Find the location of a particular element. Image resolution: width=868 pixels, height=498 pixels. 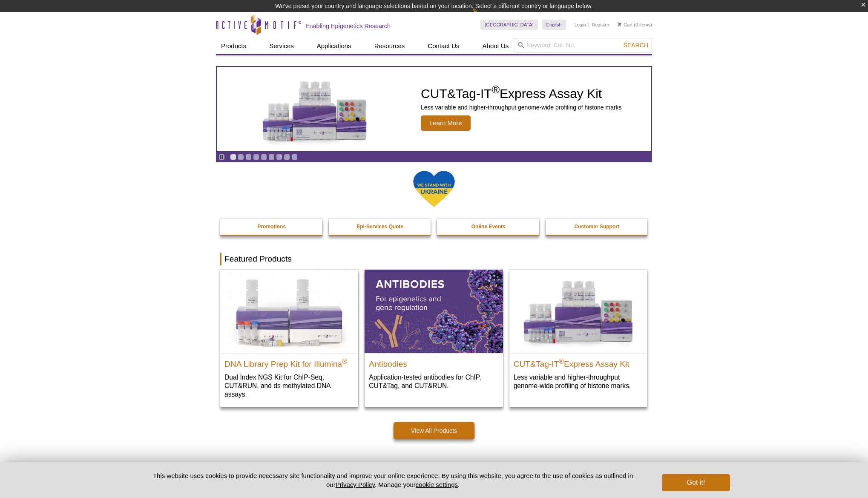

p: This website uses cookies to provide necessary site functionality and improve your online experie... is located at coordinates (392, 480).